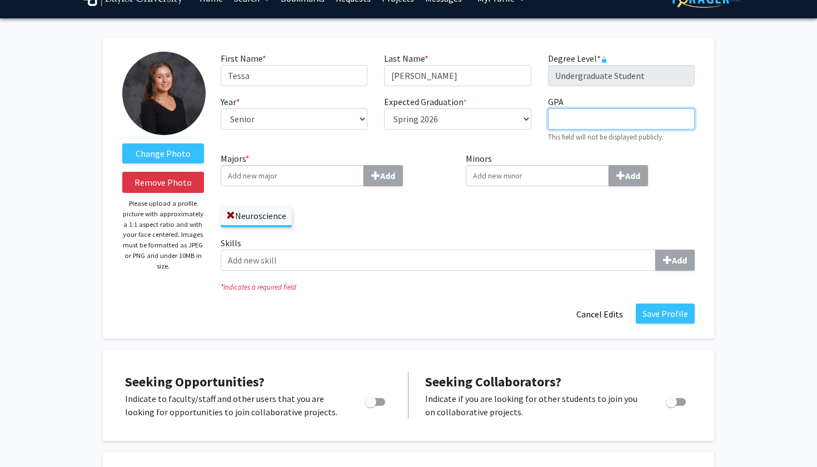 The height and width of the screenshot is (467, 817). Describe the element at coordinates (606, 137) in the screenshot. I see `small: This field will not be displayed publicly.` at that location.